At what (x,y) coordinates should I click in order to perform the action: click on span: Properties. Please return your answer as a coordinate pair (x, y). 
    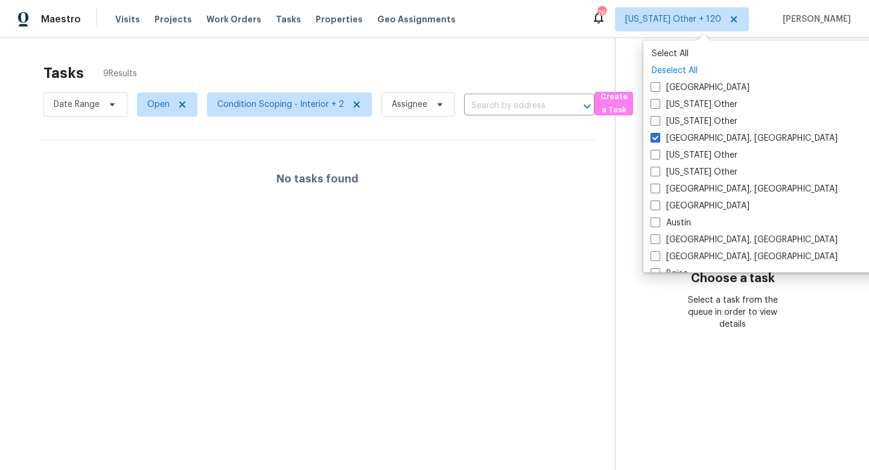
    Looking at the image, I should click on (339, 19).